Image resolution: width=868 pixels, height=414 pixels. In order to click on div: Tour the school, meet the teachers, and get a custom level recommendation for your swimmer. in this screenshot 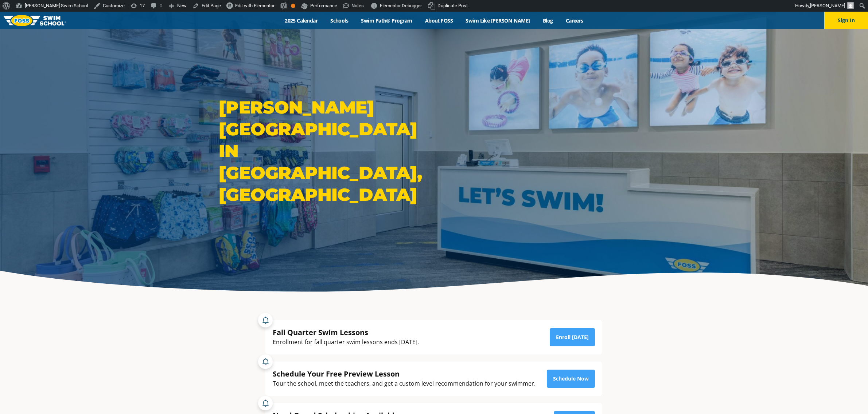, I will do `click(403, 384)`.